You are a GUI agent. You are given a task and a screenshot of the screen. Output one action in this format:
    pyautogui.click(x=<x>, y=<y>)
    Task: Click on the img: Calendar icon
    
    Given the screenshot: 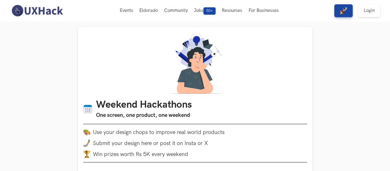 What is the action you would take?
    pyautogui.click(x=88, y=109)
    